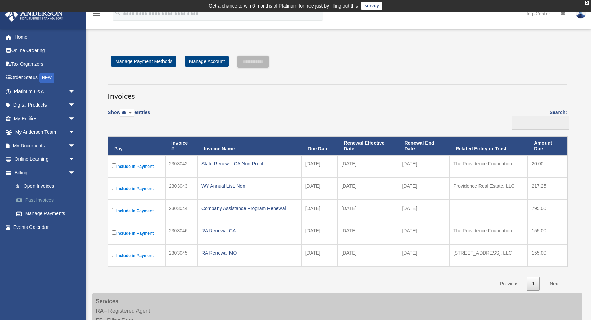 This screenshot has width=591, height=320. I want to click on td: 2303045, so click(181, 255).